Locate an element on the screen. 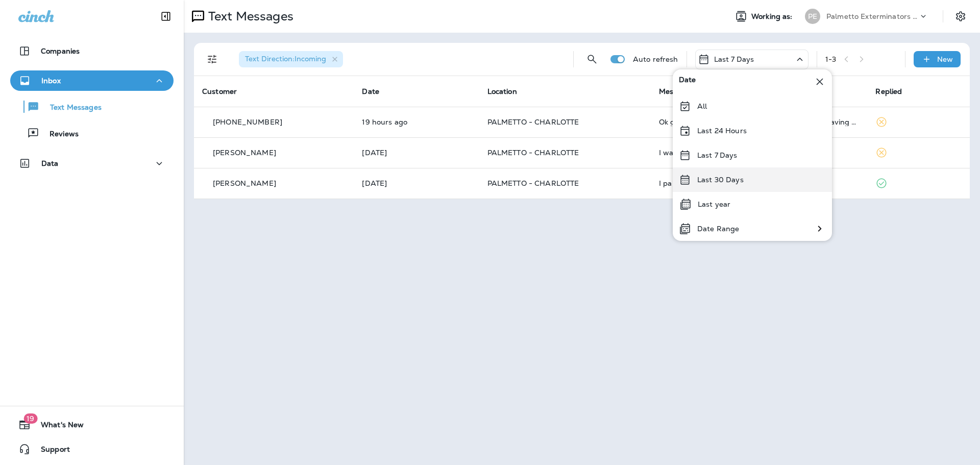  p: Data is located at coordinates (50, 163).